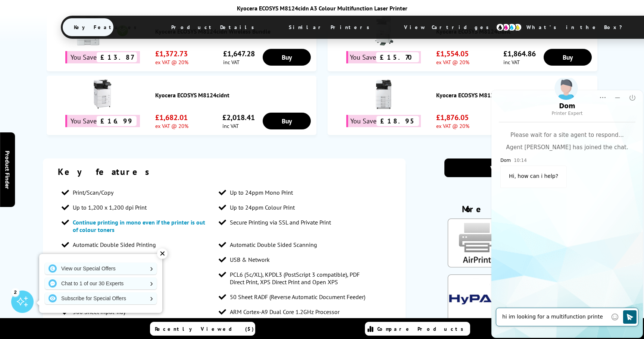 The height and width of the screenshot is (339, 644). What do you see at coordinates (297, 297) in the screenshot?
I see `span: 50 Sheet RADF (Reverse Automatic Document Feeder)` at bounding box center [297, 297].